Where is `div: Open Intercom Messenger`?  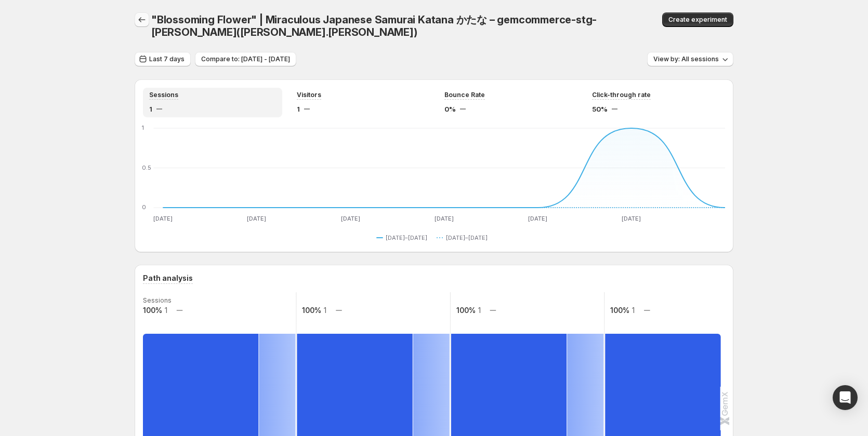 div: Open Intercom Messenger is located at coordinates (845, 398).